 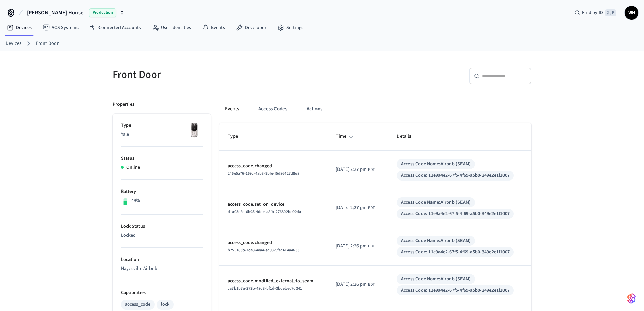 I want to click on span: 246e5a76-169c-4ab3-9bfe-f5d86427d8e8, so click(x=263, y=173).